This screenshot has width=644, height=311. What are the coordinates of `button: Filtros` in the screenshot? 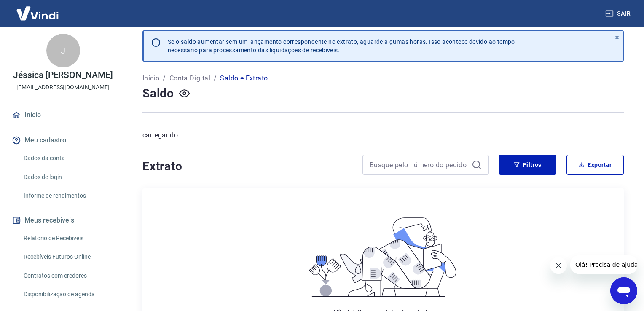 It's located at (528, 165).